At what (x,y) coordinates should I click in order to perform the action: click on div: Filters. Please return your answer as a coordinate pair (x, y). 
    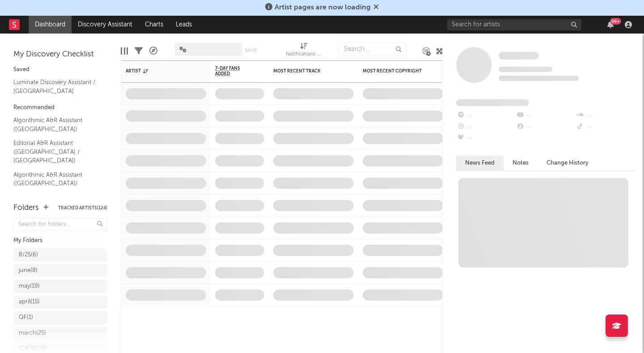
    Looking at the image, I should click on (139, 51).